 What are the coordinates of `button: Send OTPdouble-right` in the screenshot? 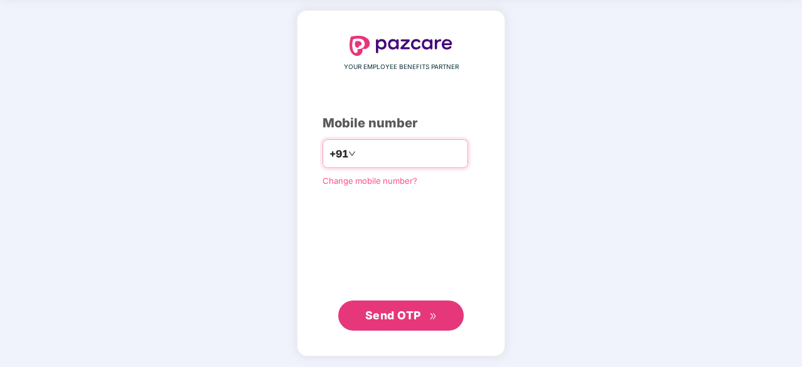 It's located at (401, 316).